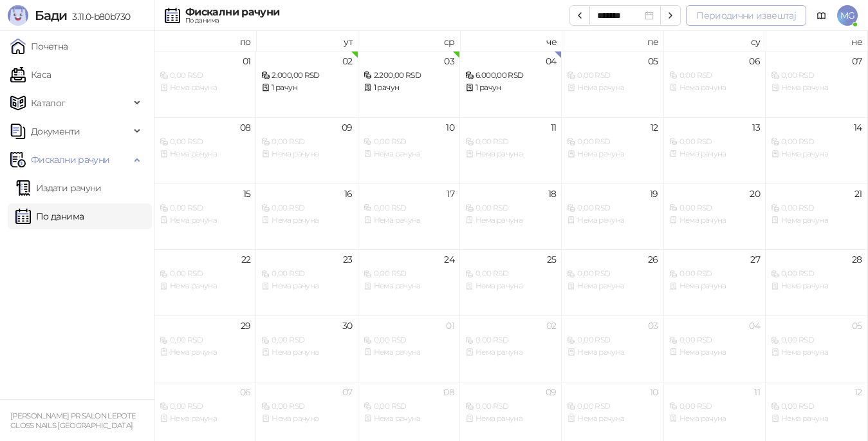  I want to click on div: 22, so click(246, 260).